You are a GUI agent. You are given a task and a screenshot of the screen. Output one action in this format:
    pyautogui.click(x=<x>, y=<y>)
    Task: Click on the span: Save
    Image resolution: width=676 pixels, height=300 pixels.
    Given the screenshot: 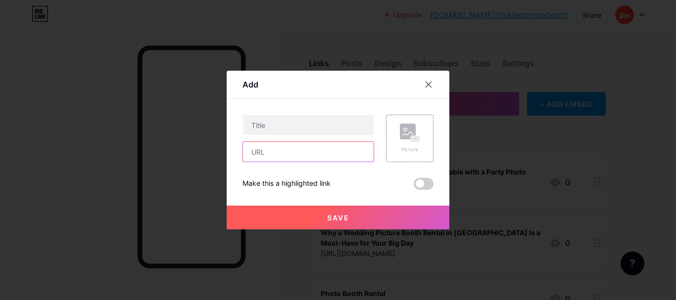 What is the action you would take?
    pyautogui.click(x=338, y=218)
    